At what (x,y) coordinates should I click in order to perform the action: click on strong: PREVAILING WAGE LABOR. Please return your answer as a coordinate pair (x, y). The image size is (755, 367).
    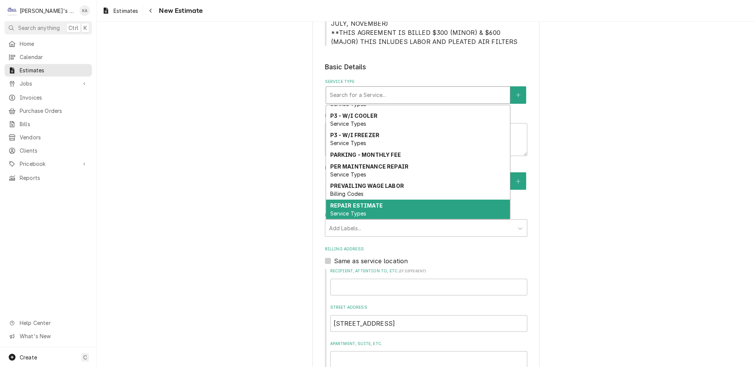
    Looking at the image, I should click on (367, 185).